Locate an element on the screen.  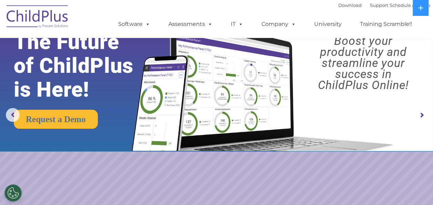
button: Cookies Settings is located at coordinates (13, 193).